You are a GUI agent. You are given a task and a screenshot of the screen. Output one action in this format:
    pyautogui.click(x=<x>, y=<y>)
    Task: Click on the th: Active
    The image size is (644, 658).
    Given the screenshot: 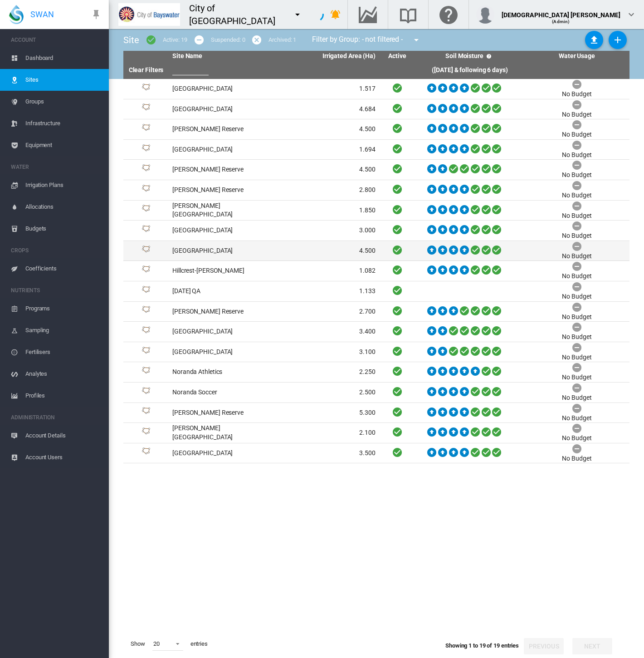 What is the action you would take?
    pyautogui.click(x=397, y=56)
    